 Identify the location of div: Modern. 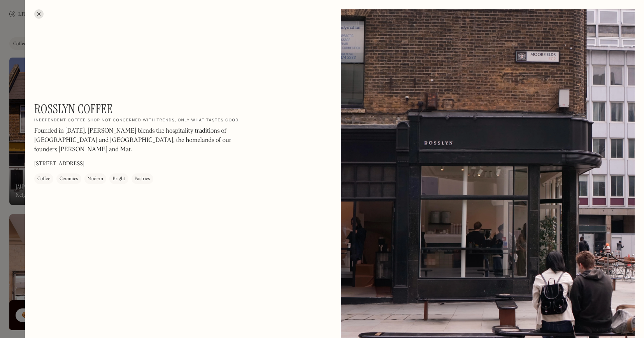
(95, 179).